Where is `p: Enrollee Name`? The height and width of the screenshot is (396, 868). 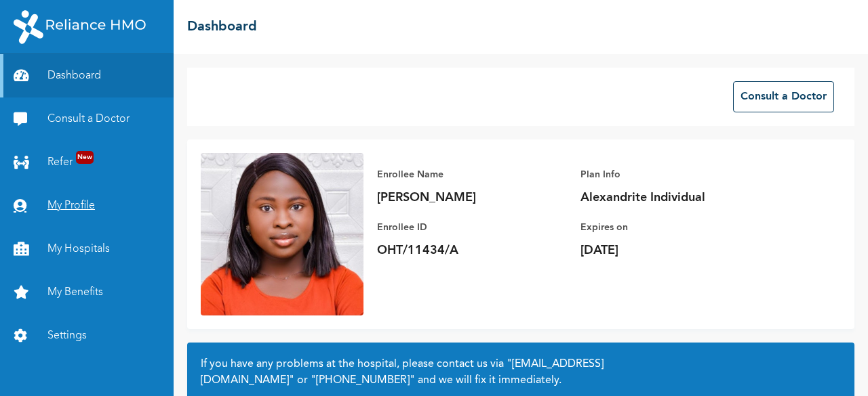
p: Enrollee Name is located at coordinates (472, 175).